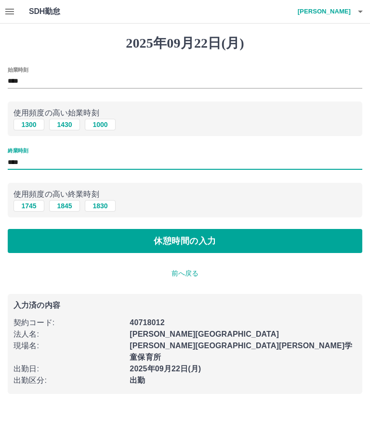 Image resolution: width=370 pixels, height=443 pixels. I want to click on p: 法人名 :, so click(68, 335).